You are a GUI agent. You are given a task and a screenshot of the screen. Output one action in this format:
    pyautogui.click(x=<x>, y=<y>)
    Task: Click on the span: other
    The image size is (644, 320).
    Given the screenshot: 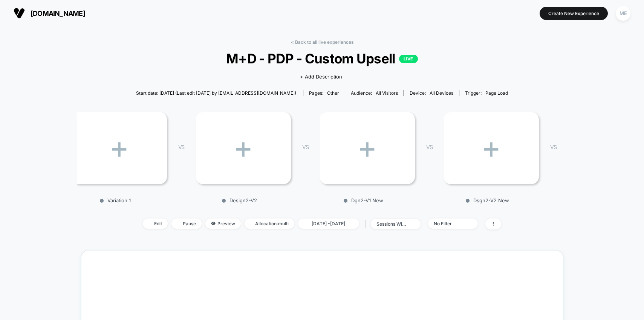 What is the action you would take?
    pyautogui.click(x=334, y=93)
    